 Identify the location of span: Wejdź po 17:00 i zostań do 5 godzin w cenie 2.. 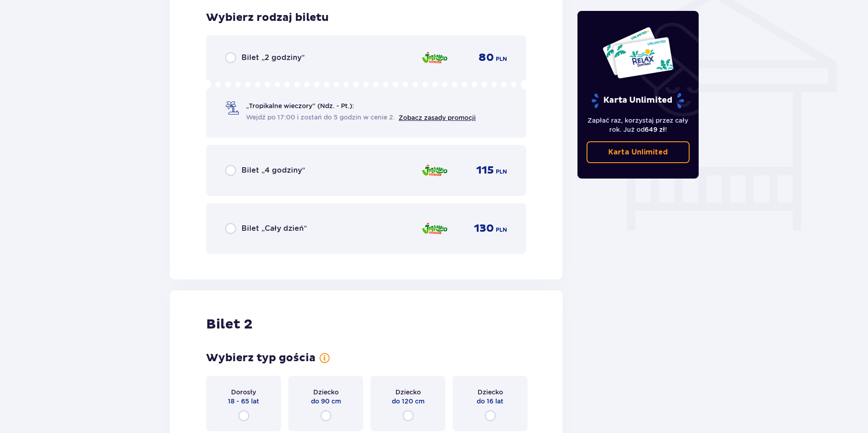
(320, 117).